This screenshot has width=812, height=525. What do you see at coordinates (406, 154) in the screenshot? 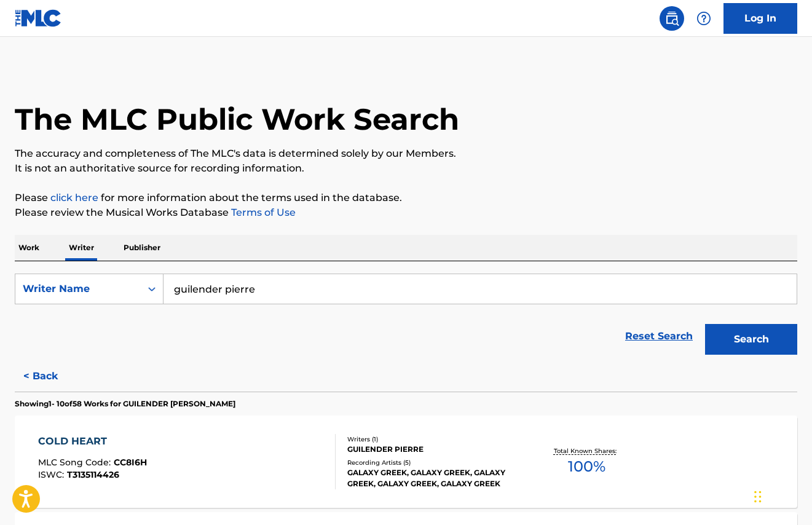
I see `p: The accuracy and completeness of The MLC's data is determined solely by our Members.` at bounding box center [406, 154].